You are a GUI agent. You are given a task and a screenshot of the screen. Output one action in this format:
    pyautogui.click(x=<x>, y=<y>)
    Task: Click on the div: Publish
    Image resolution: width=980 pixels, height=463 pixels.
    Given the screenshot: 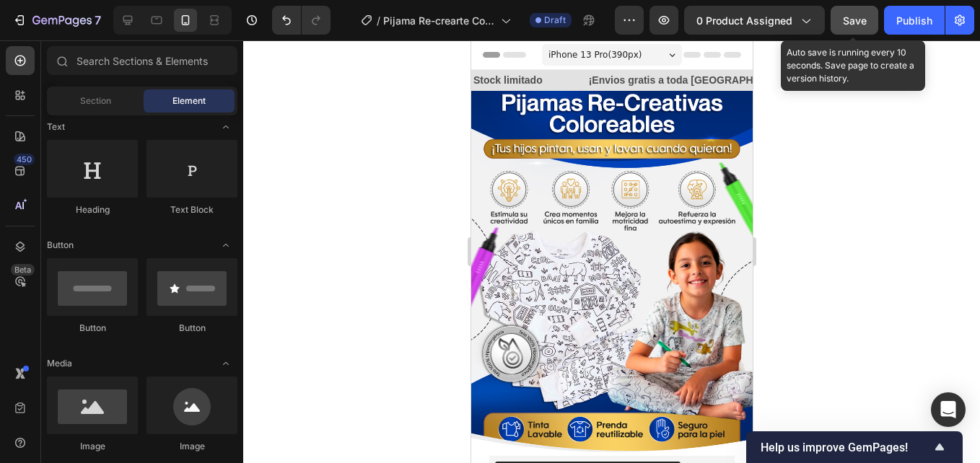 What is the action you would take?
    pyautogui.click(x=914, y=20)
    